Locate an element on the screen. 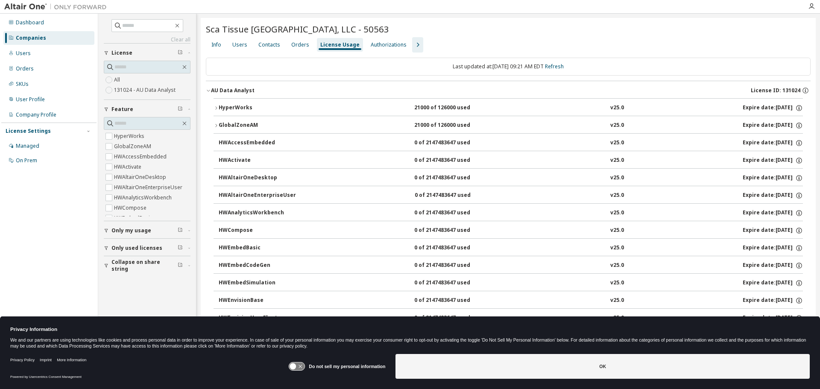 The height and width of the screenshot is (389, 820). span: License is located at coordinates (122, 53).